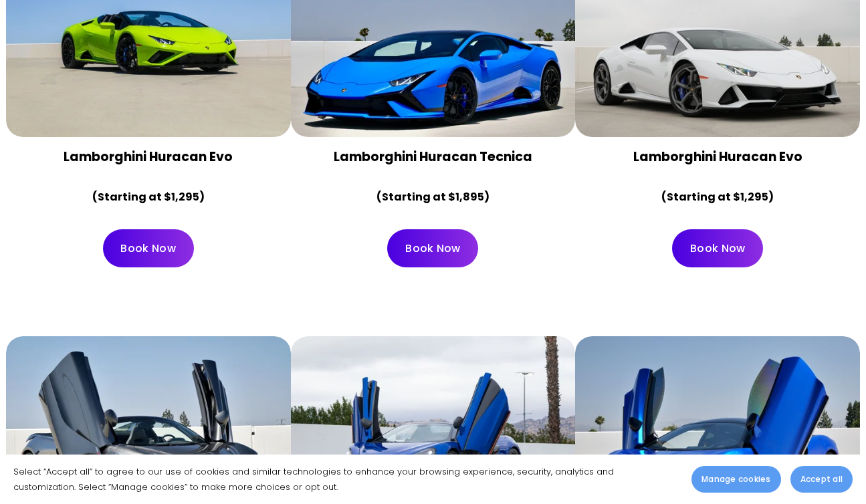 The height and width of the screenshot is (504, 866). What do you see at coordinates (736, 479) in the screenshot?
I see `button: Manage cookies` at bounding box center [736, 479].